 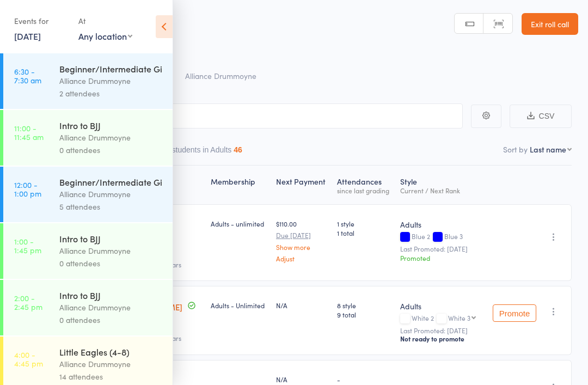 What do you see at coordinates (364, 190) in the screenshot?
I see `div: since last grading` at bounding box center [364, 190].